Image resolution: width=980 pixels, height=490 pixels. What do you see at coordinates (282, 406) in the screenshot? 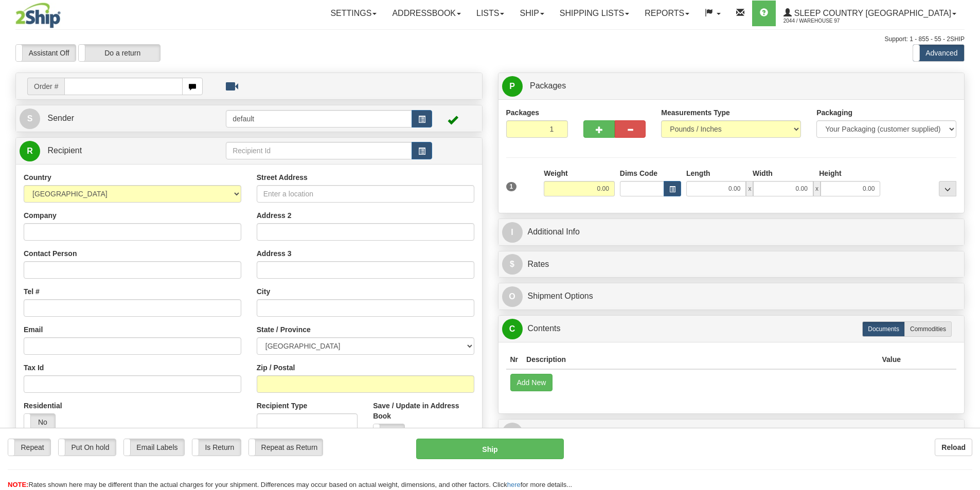
I see `label: Recipient Type` at bounding box center [282, 406].